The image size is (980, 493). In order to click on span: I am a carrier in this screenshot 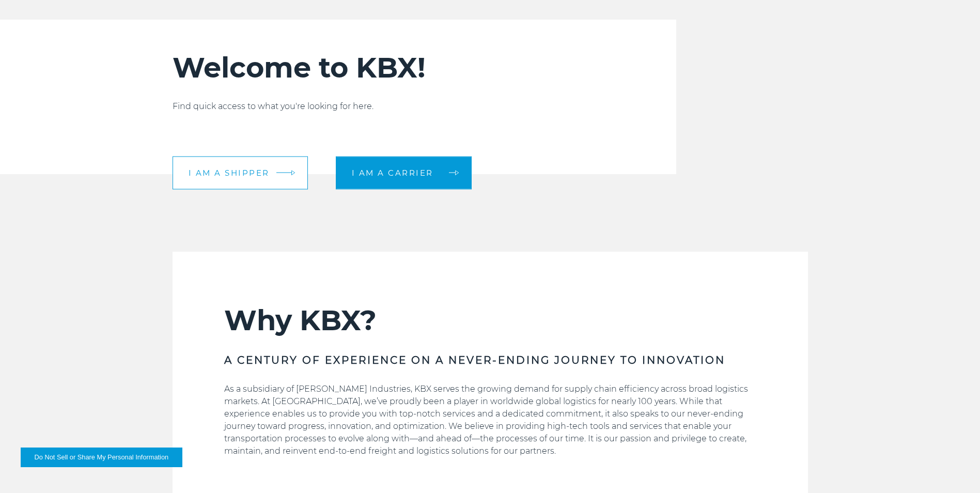, I will do `click(393, 173)`.